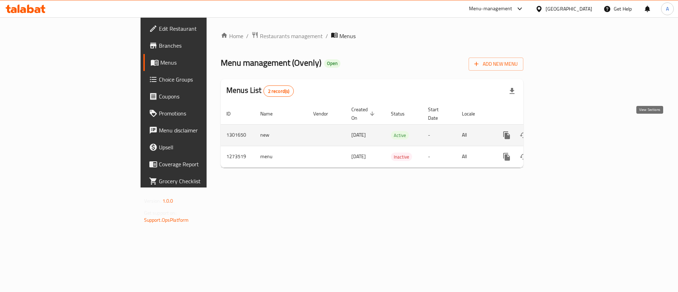  What do you see at coordinates (473, 114) in the screenshot?
I see `span: Locale` at bounding box center [473, 114].